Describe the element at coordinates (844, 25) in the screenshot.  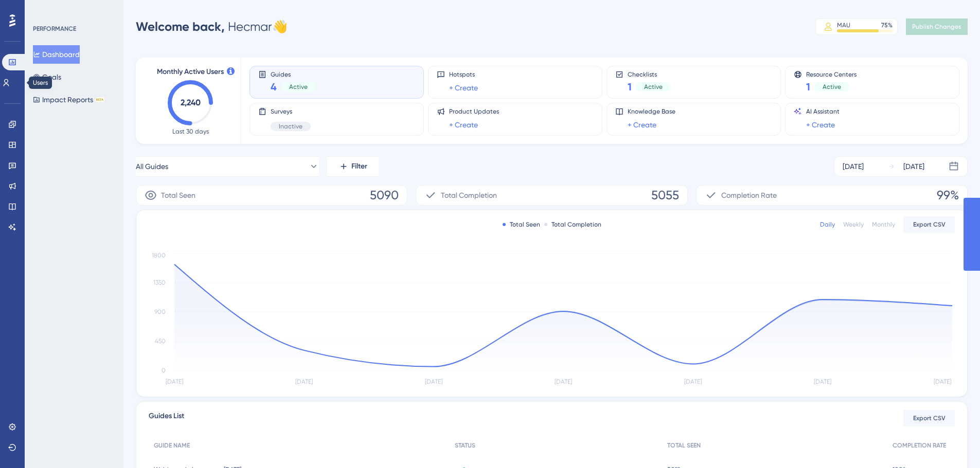
I see `div: MAU` at that location.